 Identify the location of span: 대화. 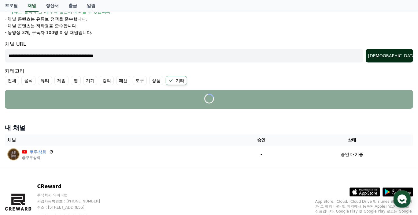
(60, 176).